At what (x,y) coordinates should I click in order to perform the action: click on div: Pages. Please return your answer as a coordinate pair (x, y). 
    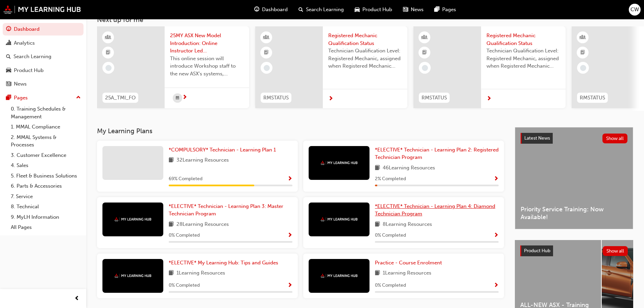
    Looking at the image, I should click on (20, 98).